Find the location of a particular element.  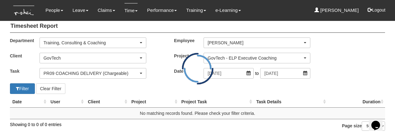

button: PR09 COACHING DELIVERY (Chargeable) is located at coordinates (93, 73).